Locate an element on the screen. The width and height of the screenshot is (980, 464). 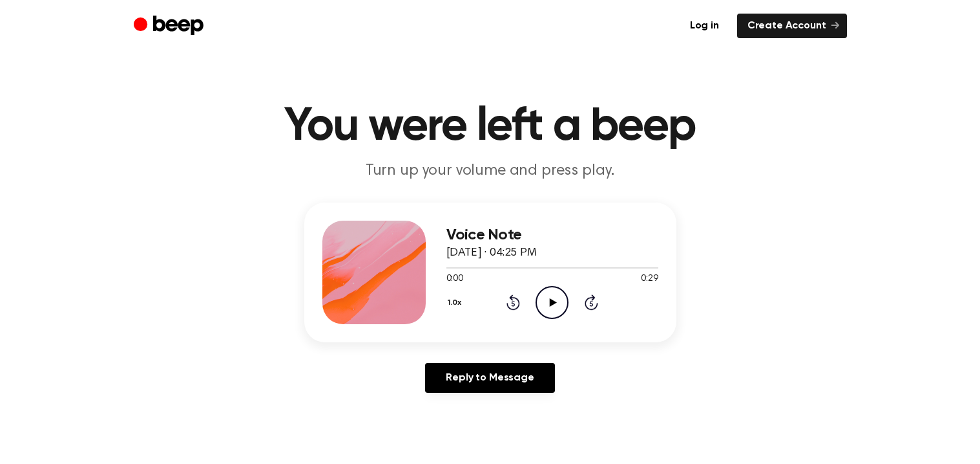
h3: Voice Note is located at coordinates (552, 235).